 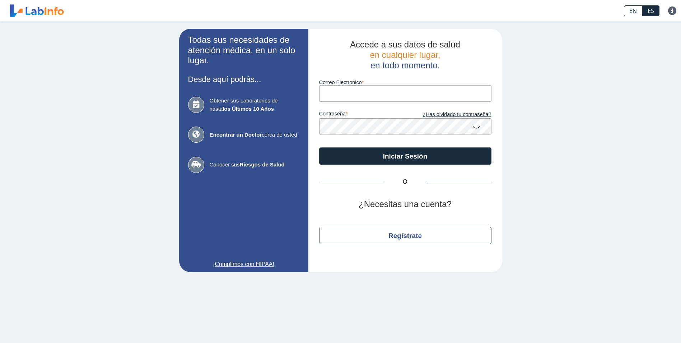 What do you see at coordinates (449, 115) in the screenshot?
I see `a: ¿Has olvidado tu contraseña?` at bounding box center [449, 115].